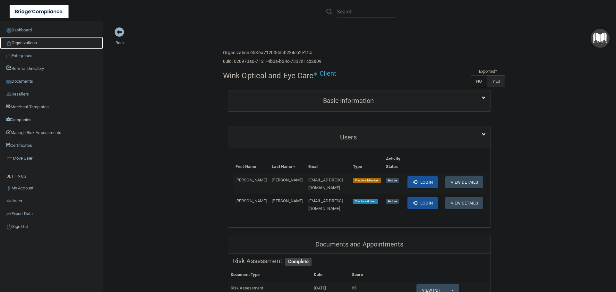 This screenshot has width=616, height=292. What do you see at coordinates (394, 163) in the screenshot?
I see `th: Activity Status` at bounding box center [394, 163].